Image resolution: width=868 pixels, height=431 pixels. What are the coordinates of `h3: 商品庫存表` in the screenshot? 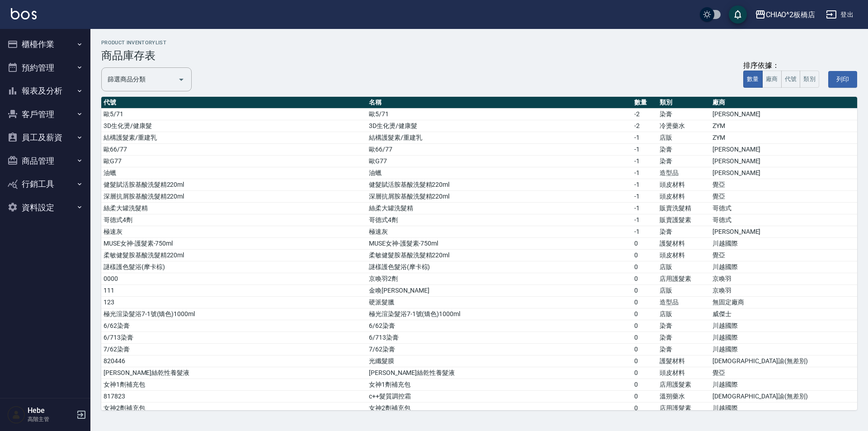 It's located at (479, 55).